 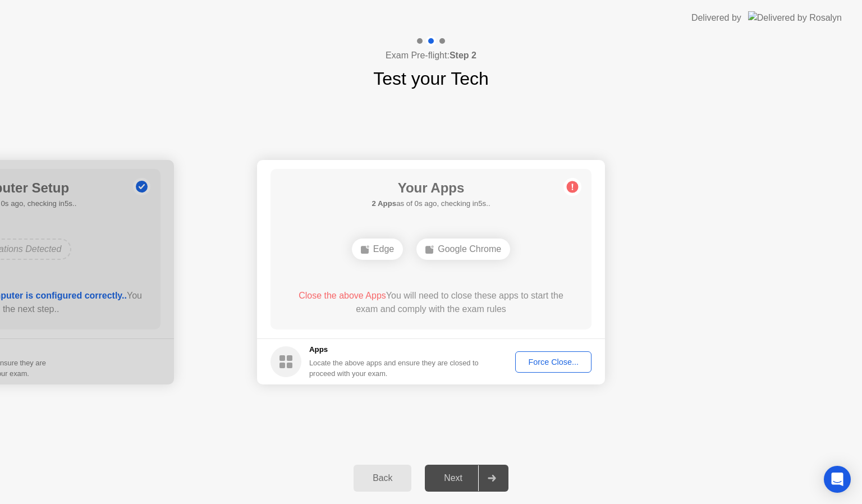 What do you see at coordinates (463, 55) in the screenshot?
I see `b: Step 2` at bounding box center [463, 55].